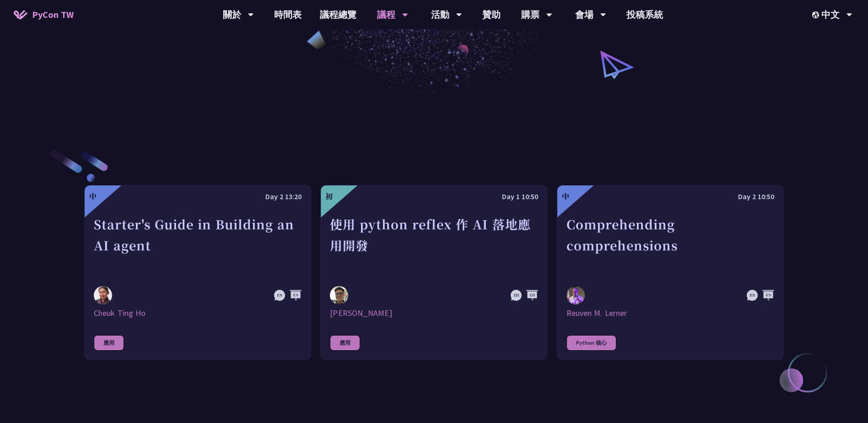 The image size is (868, 423). I want to click on div: Day 2 13:20, so click(198, 196).